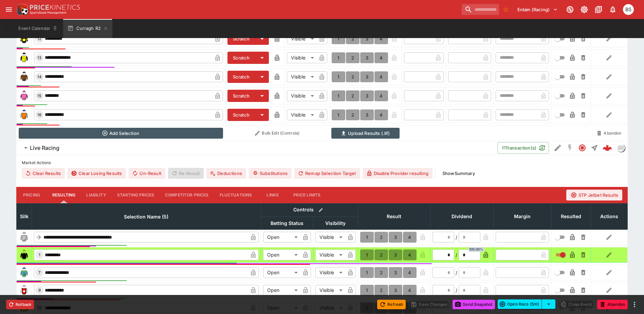 The height and width of the screenshot is (314, 644). What do you see at coordinates (31, 195) in the screenshot?
I see `button: Pricing` at bounding box center [31, 195].